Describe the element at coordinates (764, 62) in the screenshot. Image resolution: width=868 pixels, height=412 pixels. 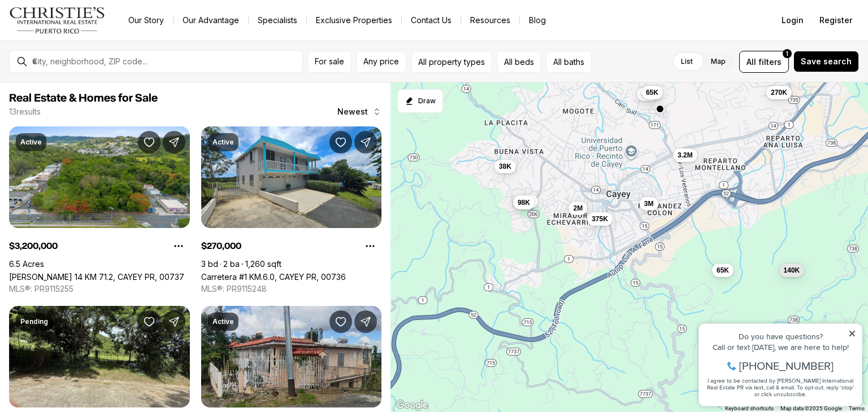
I see `button: Allfilters1` at that location.